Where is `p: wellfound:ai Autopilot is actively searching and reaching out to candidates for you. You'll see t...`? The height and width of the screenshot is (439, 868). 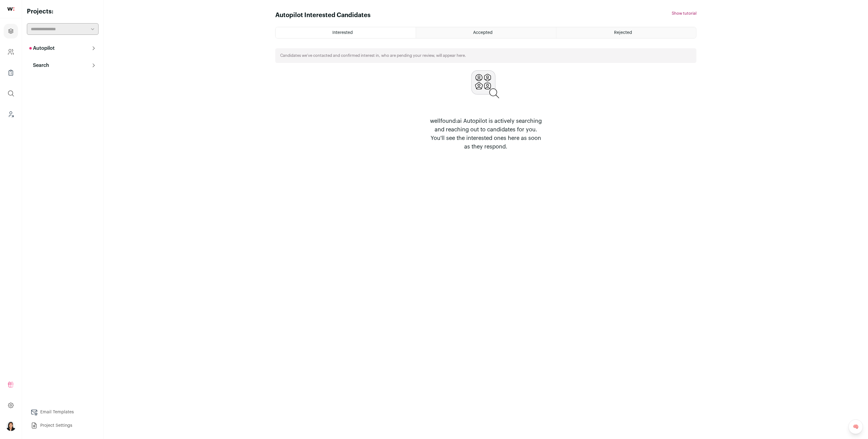
p: wellfound:ai Autopilot is actively searching and reaching out to candidates for you. You'll see t... is located at coordinates (486, 134).